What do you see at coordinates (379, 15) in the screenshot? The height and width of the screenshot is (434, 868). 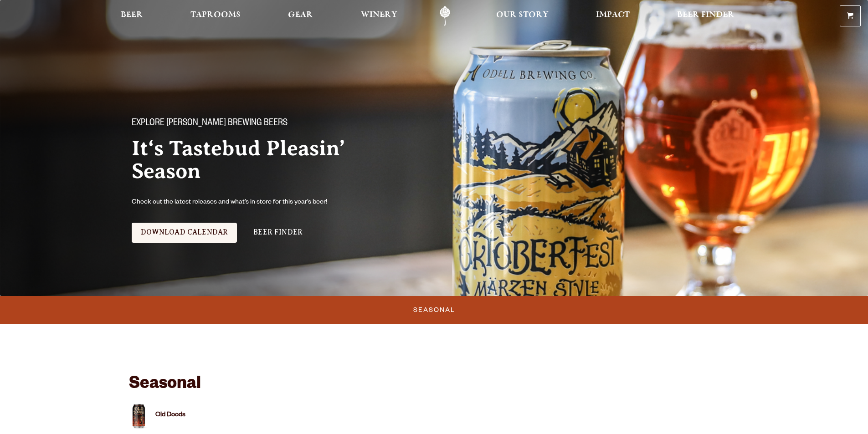 I see `span: Winery` at bounding box center [379, 15].